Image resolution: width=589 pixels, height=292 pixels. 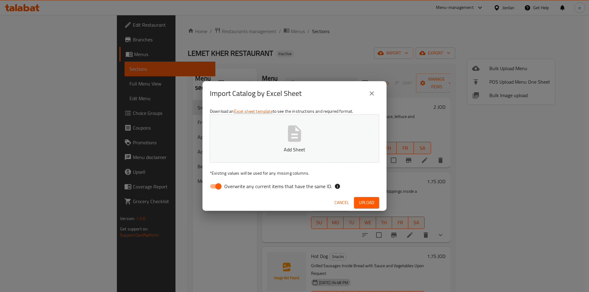 I want to click on button: Add Sheet, so click(x=295, y=139).